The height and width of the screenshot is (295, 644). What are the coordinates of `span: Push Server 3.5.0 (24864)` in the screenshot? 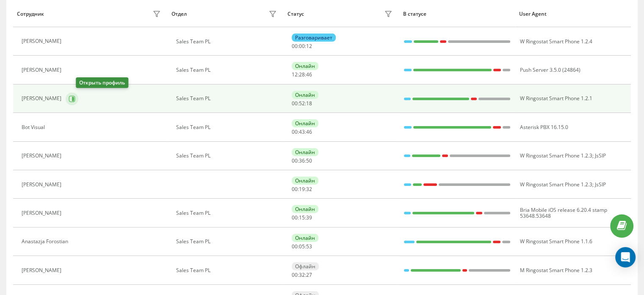 It's located at (550, 70).